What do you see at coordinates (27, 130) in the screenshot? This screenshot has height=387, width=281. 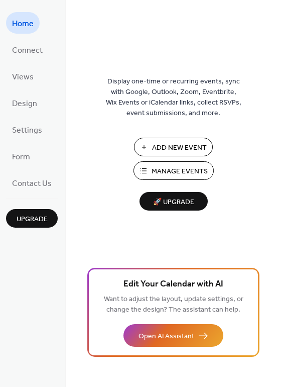 I see `span: Settings` at bounding box center [27, 130].